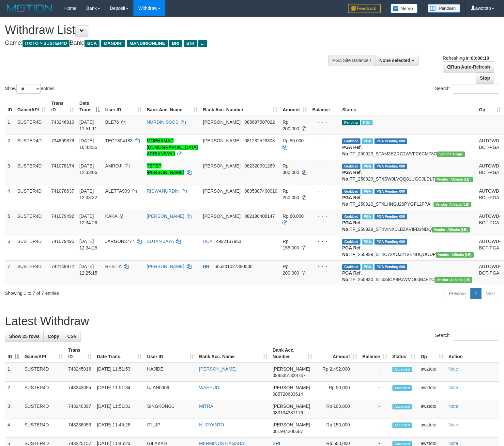 This screenshot has height=446, width=504. Describe the element at coordinates (72, 336) in the screenshot. I see `a: CSV` at that location.